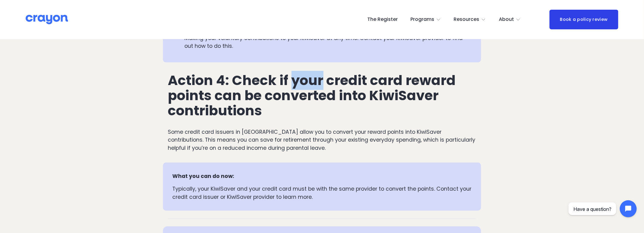 The height and width of the screenshot is (233, 644). Describe the element at coordinates (584, 19) in the screenshot. I see `a: Book a policy review` at that location.